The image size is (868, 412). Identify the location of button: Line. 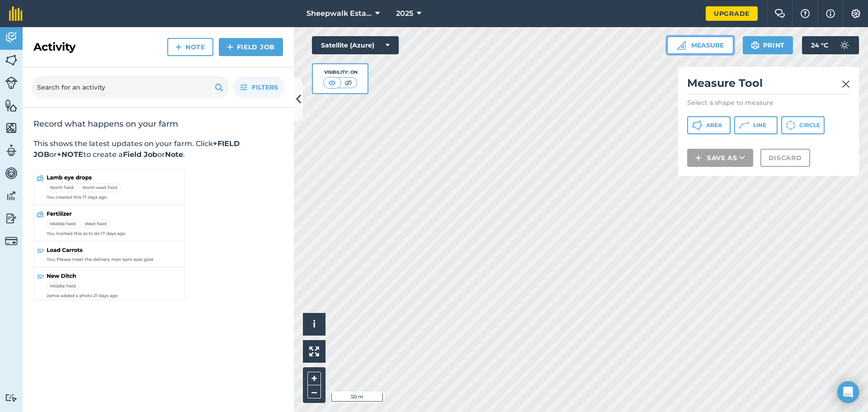
(756, 125).